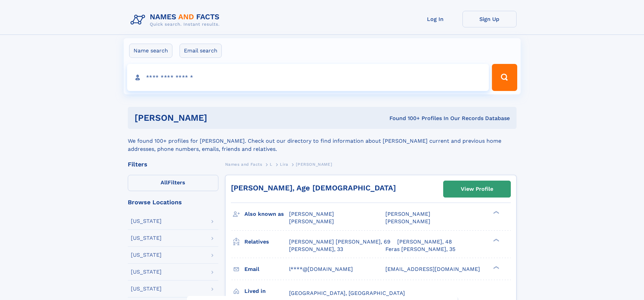 This screenshot has width=644, height=300. Describe the element at coordinates (244, 164) in the screenshot. I see `a: Names and Facts` at that location.